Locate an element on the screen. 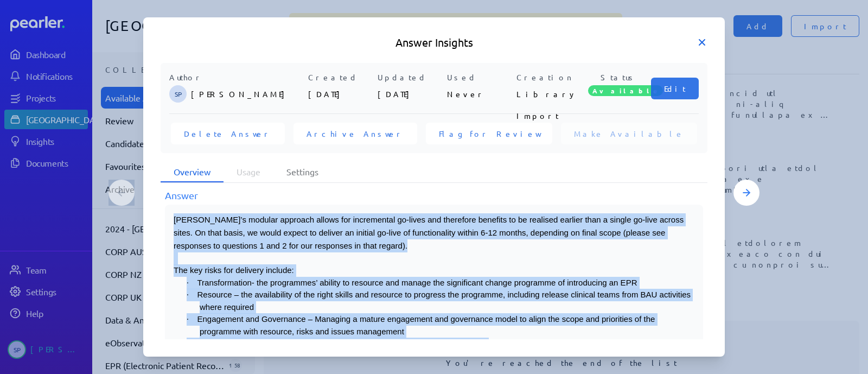 The height and width of the screenshot is (374, 868). button: Make Available is located at coordinates (629, 134).